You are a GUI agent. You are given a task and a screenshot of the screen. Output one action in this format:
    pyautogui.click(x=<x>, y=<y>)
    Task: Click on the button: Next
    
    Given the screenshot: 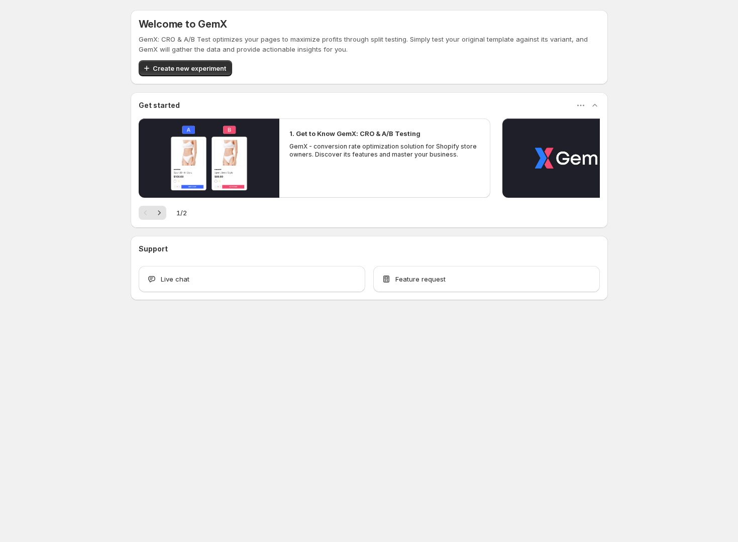 What is the action you would take?
    pyautogui.click(x=159, y=213)
    